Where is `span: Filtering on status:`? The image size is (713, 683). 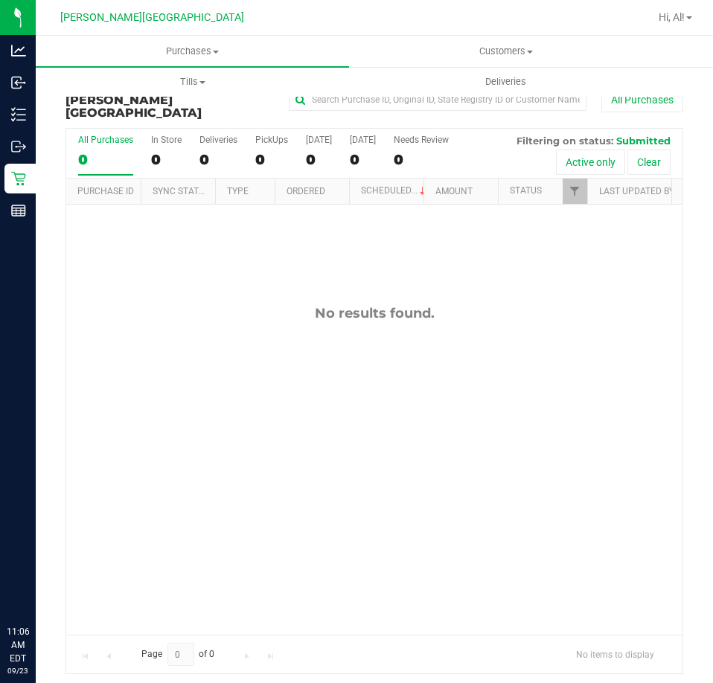 span: Filtering on status: is located at coordinates (565, 141).